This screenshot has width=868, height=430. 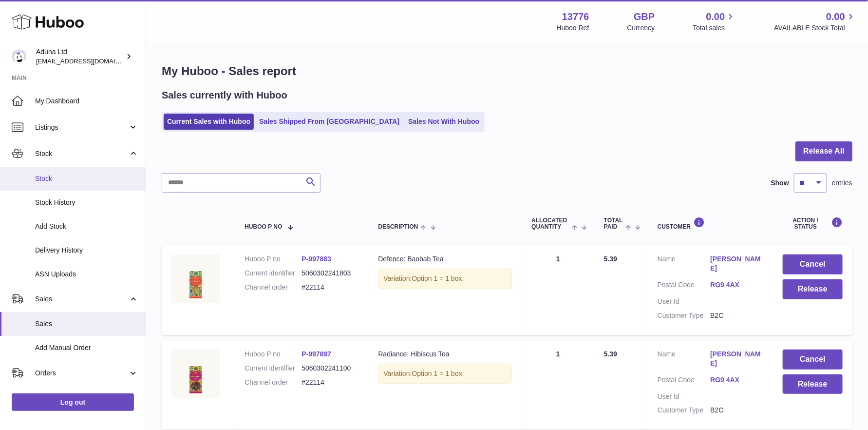 I want to click on a: Sales Not With Huboo, so click(x=444, y=122).